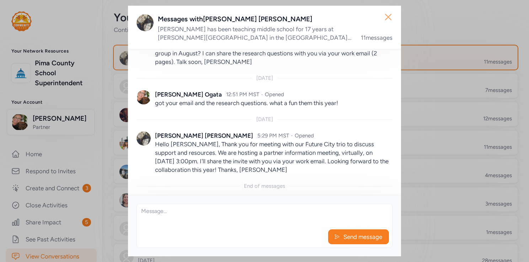  I want to click on div: End of messages, so click(265, 186).